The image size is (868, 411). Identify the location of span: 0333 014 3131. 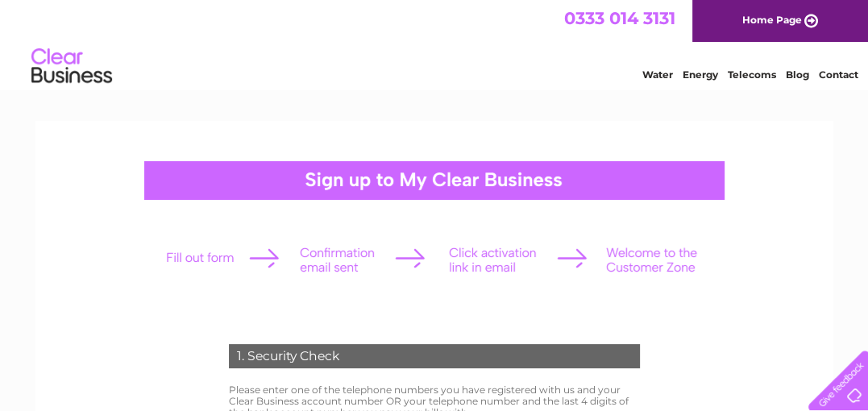
(620, 18).